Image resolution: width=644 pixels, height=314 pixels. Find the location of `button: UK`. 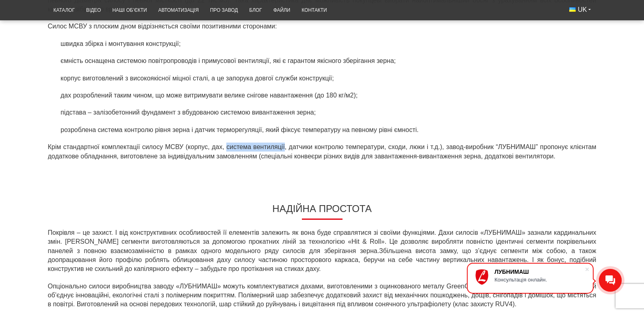

button: UK is located at coordinates (580, 10).